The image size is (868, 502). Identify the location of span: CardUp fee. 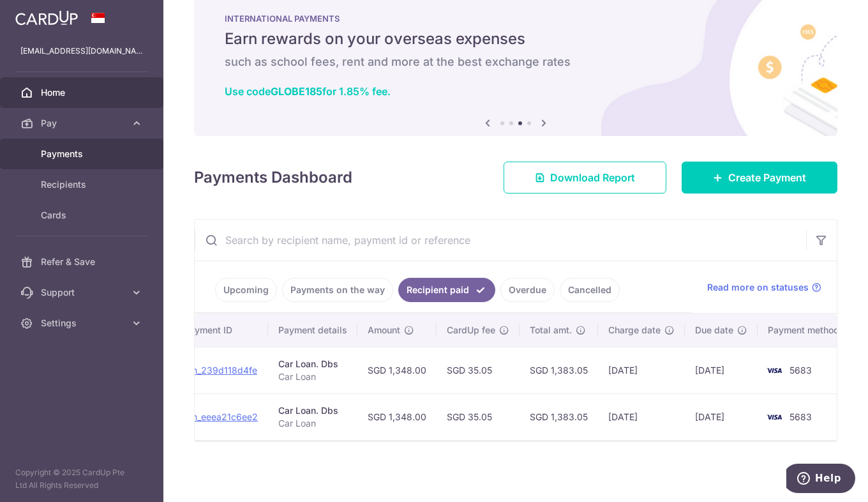
(471, 330).